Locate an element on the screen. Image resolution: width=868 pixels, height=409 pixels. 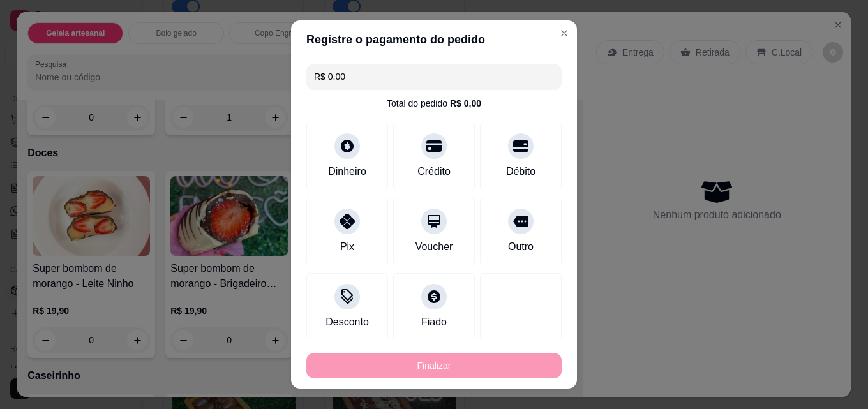
input: Ex.: hambúrguer de cordeiro is located at coordinates (434, 77).